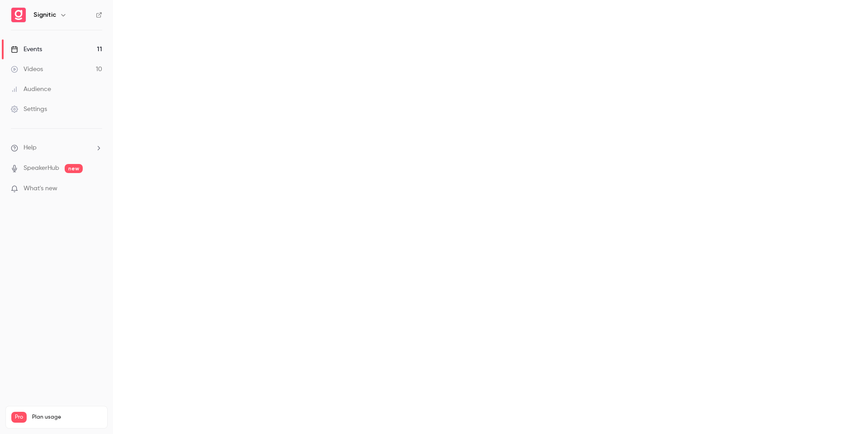 This screenshot has height=434, width=868. I want to click on img: Signitic, so click(19, 15).